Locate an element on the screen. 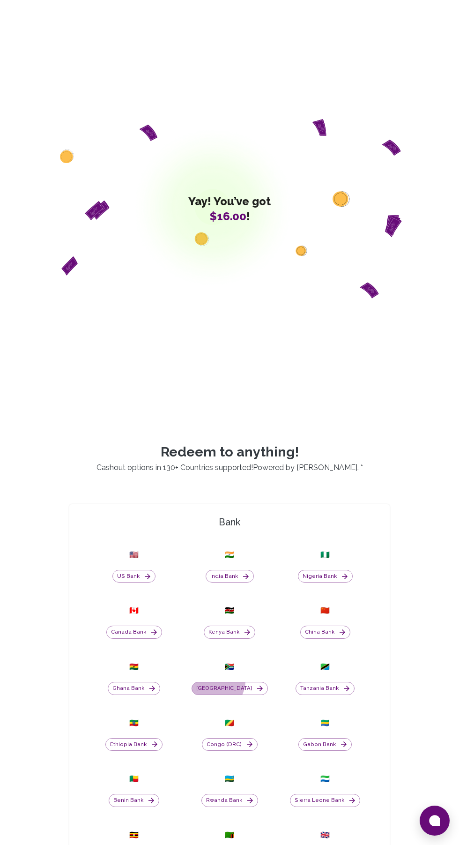 The width and height of the screenshot is (459, 845). span: $16.00 is located at coordinates (228, 216).